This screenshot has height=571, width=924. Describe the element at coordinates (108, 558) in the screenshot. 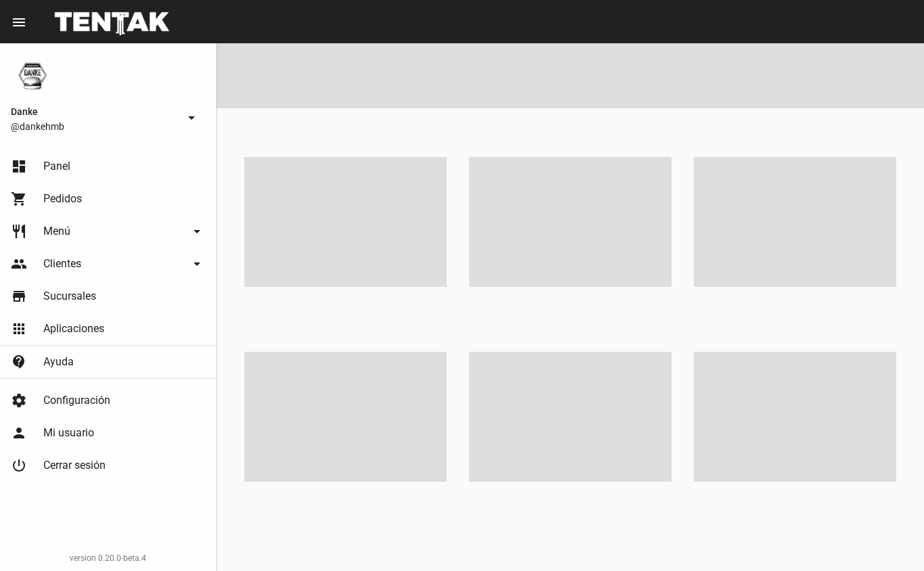

I see `div: version 0.20.0-beta.4` at that location.